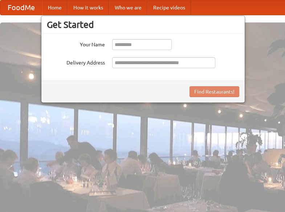 The image size is (285, 212). What do you see at coordinates (76, 44) in the screenshot?
I see `label: Your Name` at bounding box center [76, 44].